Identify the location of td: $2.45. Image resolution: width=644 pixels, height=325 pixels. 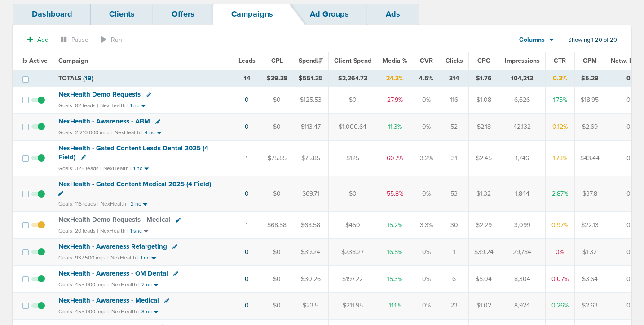
(483, 158).